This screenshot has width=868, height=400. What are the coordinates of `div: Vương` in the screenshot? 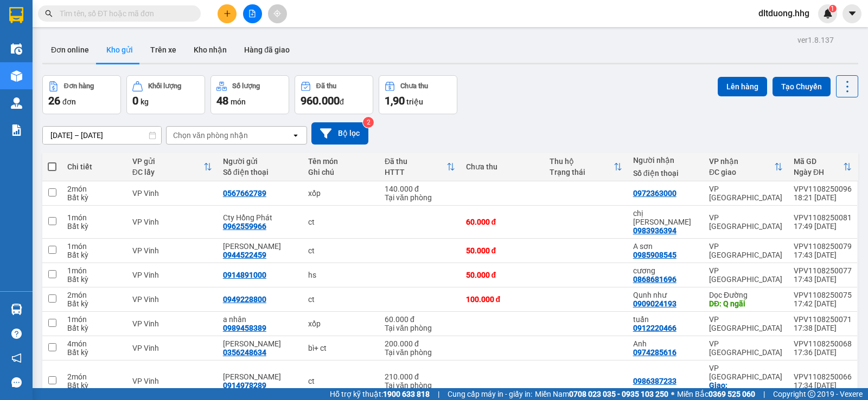 It's located at (260, 377).